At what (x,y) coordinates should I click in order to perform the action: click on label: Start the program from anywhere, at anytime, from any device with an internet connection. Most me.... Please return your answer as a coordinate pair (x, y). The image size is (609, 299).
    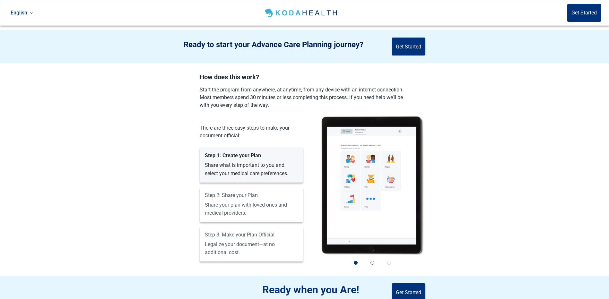
    Looking at the image, I should click on (304, 98).